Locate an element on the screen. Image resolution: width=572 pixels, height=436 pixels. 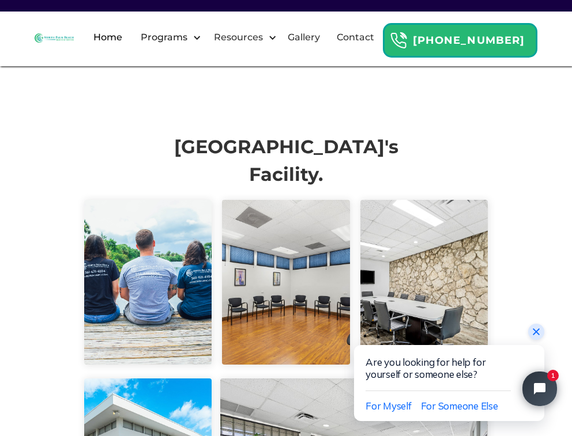
a: Contact is located at coordinates (355, 37).